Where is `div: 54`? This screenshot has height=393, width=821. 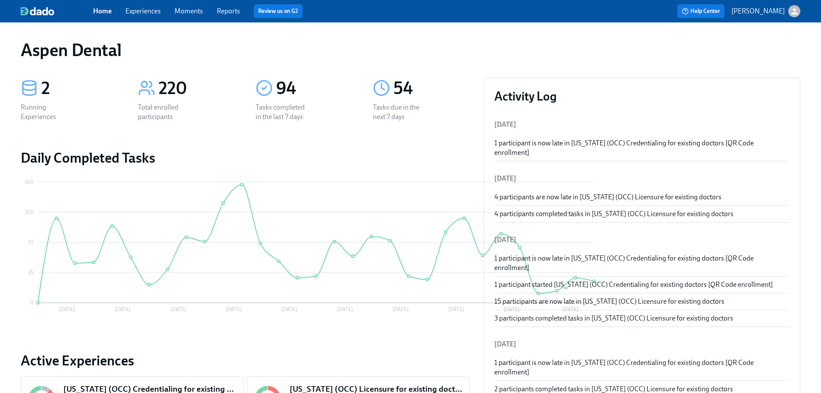
div: 54 is located at coordinates (432, 88).